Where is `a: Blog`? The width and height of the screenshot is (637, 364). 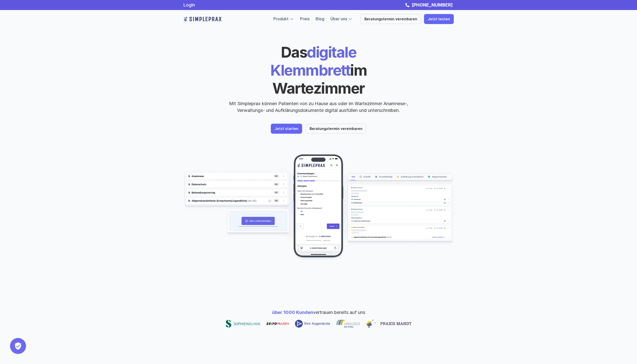 a: Blog is located at coordinates (320, 19).